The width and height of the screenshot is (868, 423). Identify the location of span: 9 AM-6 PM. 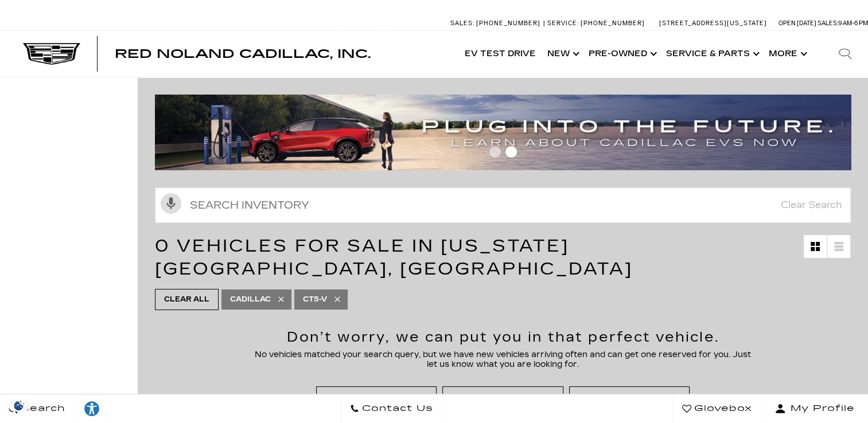
(853, 23).